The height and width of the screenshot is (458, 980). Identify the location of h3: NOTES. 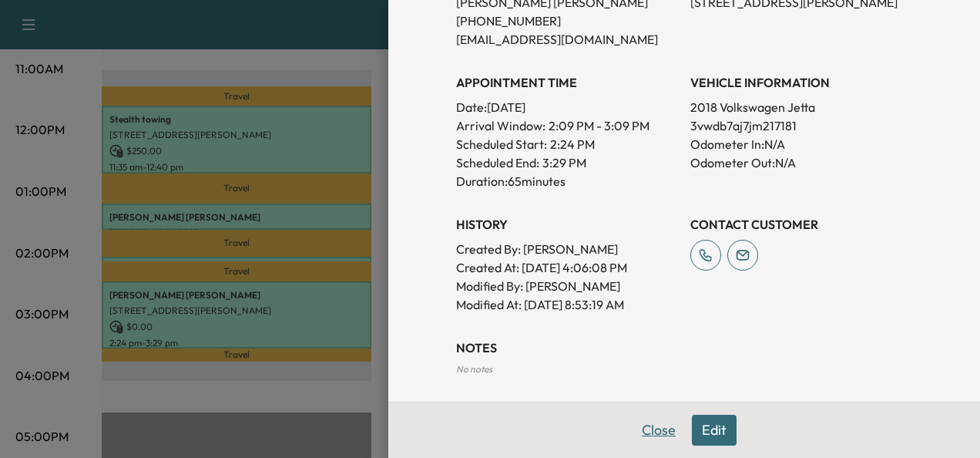
(685, 347).